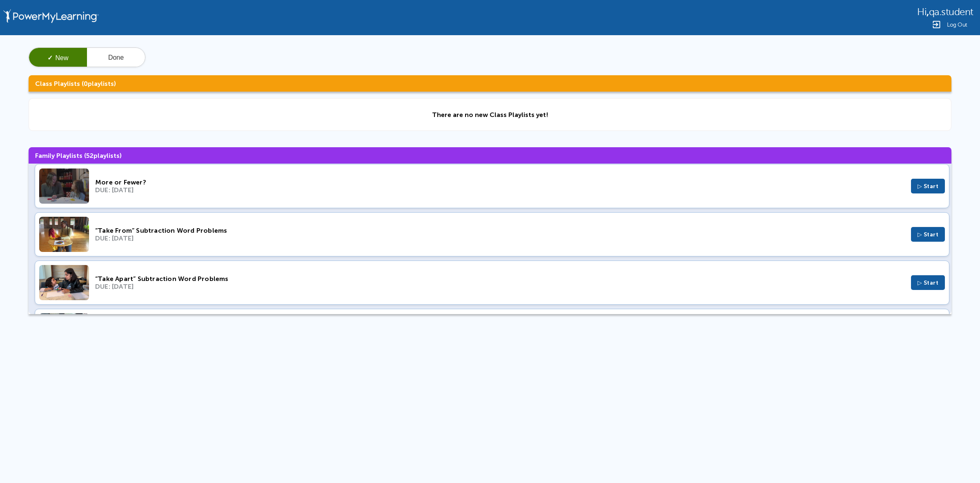 The width and height of the screenshot is (980, 483). Describe the element at coordinates (86, 84) in the screenshot. I see `span: 0` at that location.